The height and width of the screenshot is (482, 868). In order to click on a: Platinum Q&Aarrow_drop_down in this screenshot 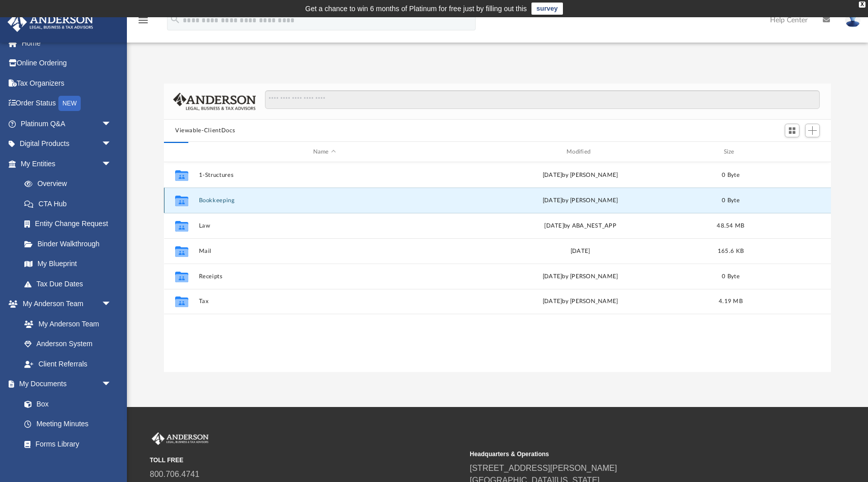, I will do `click(67, 123)`.